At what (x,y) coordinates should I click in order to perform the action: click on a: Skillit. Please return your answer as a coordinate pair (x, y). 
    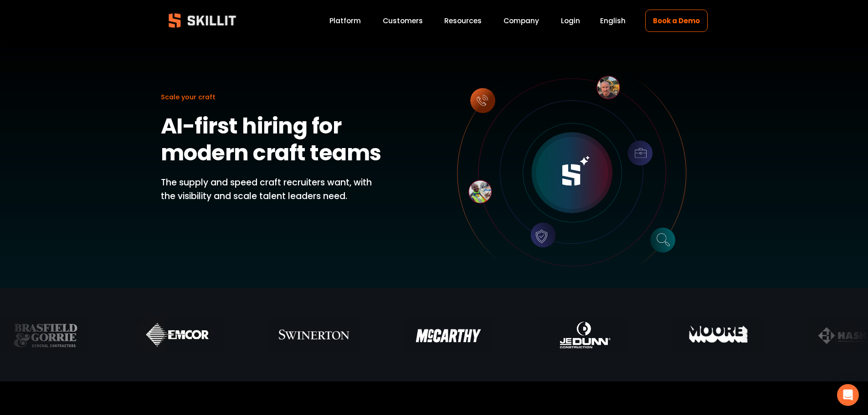
    Looking at the image, I should click on (203, 20).